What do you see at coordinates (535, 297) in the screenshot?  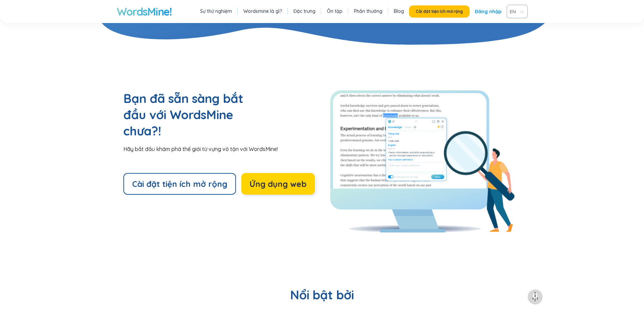 I see `img: lên đầu trang` at bounding box center [535, 297].